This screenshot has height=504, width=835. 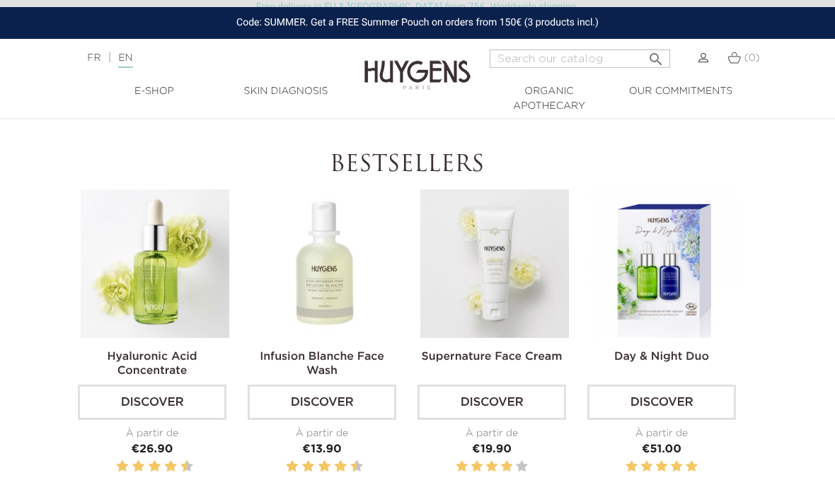 What do you see at coordinates (418, 65) in the screenshot?
I see `img: Huygens` at bounding box center [418, 65].